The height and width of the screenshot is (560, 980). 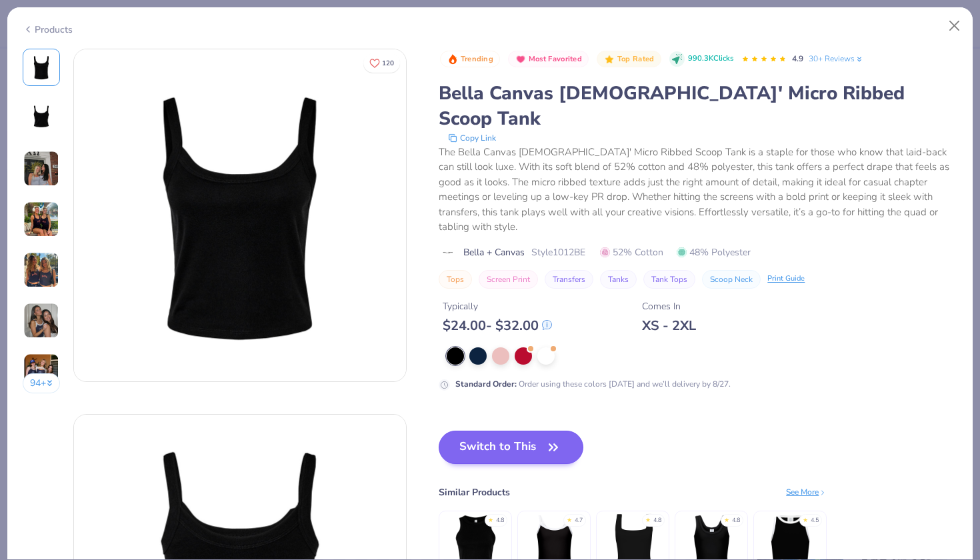 I want to click on strong: Standard Order :, so click(x=486, y=384).